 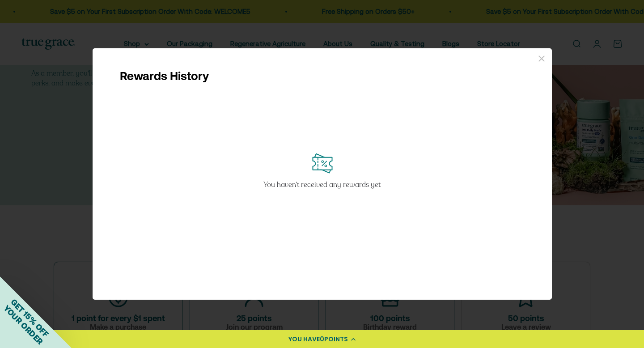 What do you see at coordinates (322, 184) in the screenshot?
I see `div: You haven’t received any rewards yet` at bounding box center [322, 184].